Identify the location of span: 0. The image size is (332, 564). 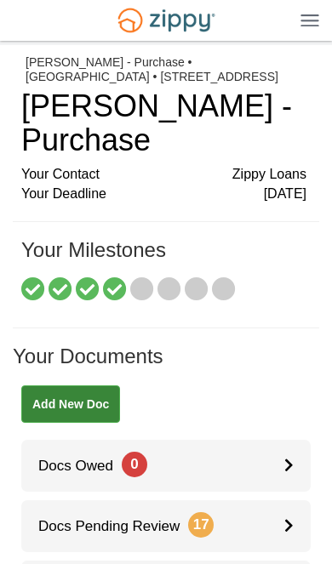
(134, 464).